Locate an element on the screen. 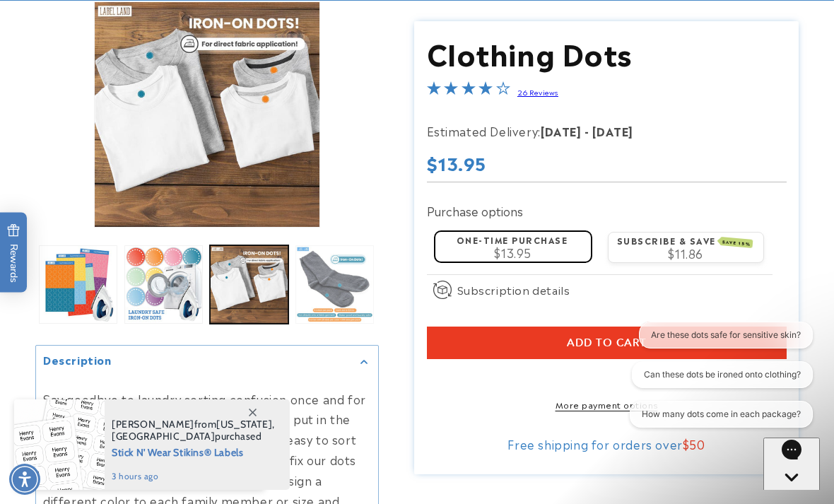 This screenshot has height=504, width=834. button: Load image 2 in gallery view is located at coordinates (164, 284).